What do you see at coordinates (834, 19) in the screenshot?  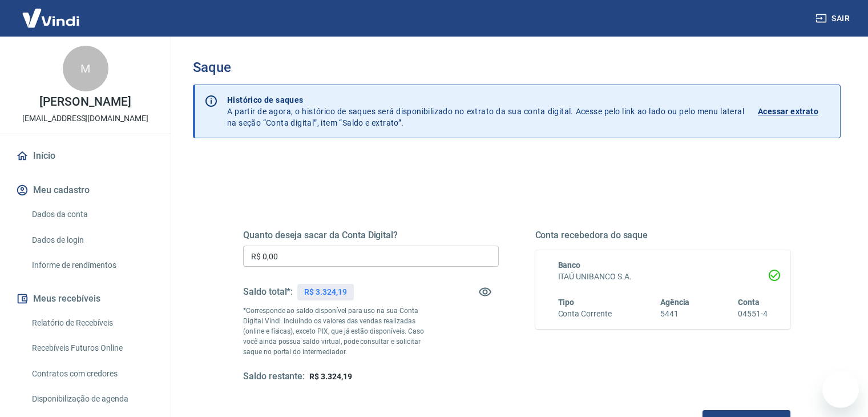 I see `button: Sair` at bounding box center [834, 19].